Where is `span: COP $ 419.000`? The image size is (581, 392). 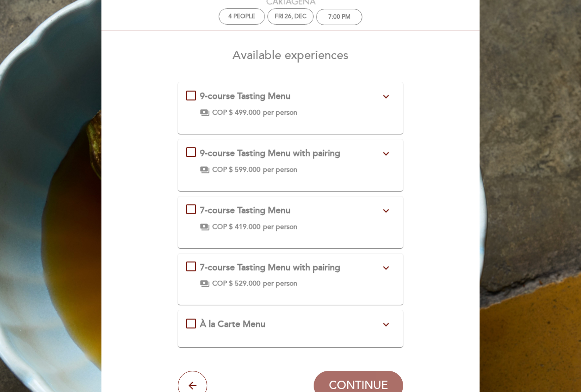
span: COP $ 419.000 is located at coordinates (237, 227).